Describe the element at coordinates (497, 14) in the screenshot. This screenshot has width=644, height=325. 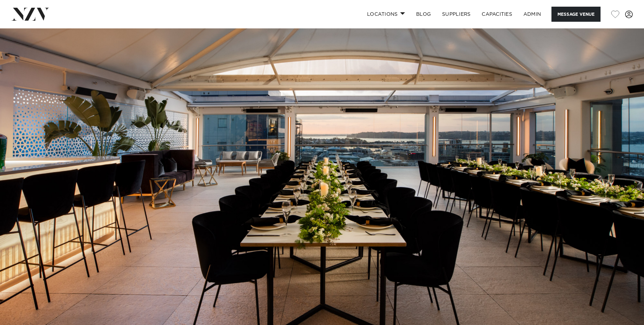
I see `a: Capacities` at that location.